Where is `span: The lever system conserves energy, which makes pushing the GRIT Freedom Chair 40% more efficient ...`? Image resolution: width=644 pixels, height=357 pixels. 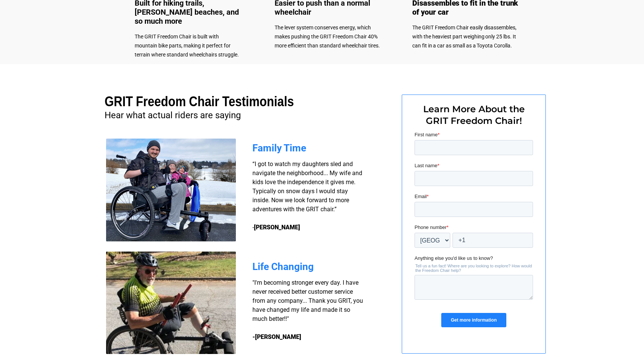
span: The lever system conserves energy, which makes pushing the GRIT Freedom Chair 40% more efficient ... is located at coordinates (327, 37).